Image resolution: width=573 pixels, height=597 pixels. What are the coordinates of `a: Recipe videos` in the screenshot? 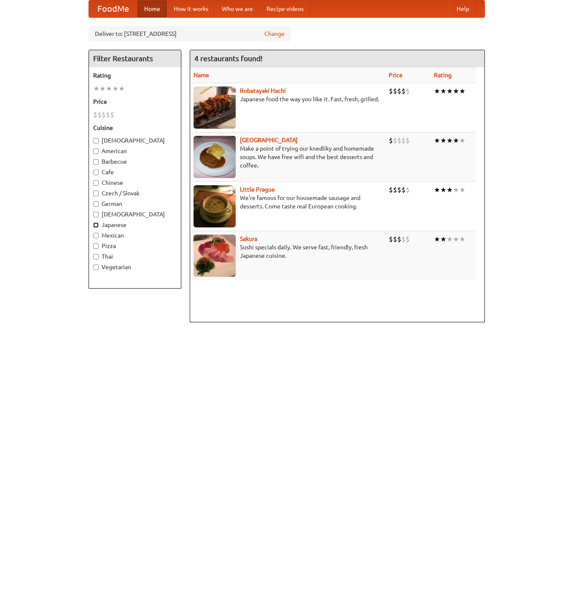 It's located at (285, 9).